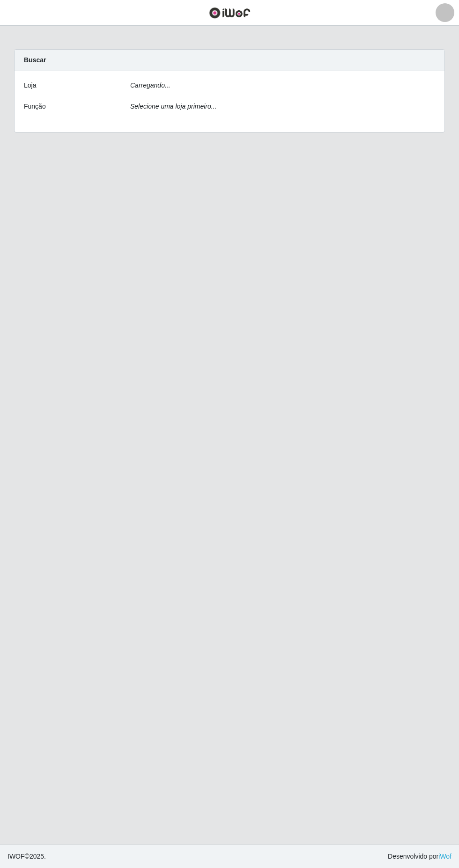 This screenshot has width=459, height=868. What do you see at coordinates (420, 856) in the screenshot?
I see `span: Desenvolvido por` at bounding box center [420, 856].